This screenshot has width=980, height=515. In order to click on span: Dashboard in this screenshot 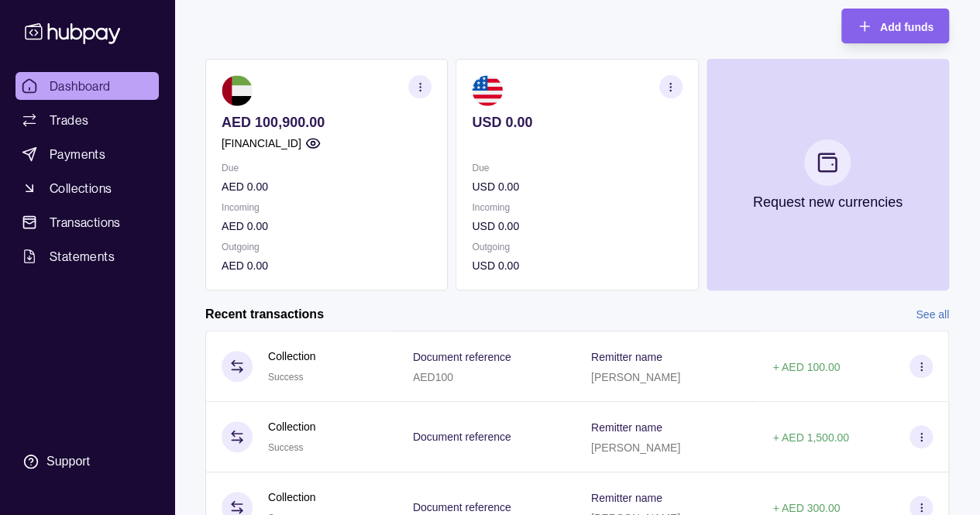, I will do `click(80, 86)`.